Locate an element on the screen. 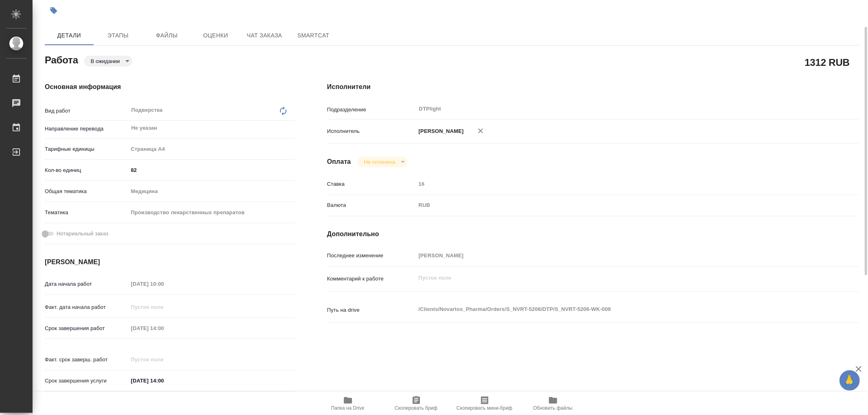 The image size is (868, 415). button: Папка на Drive is located at coordinates (348, 404).